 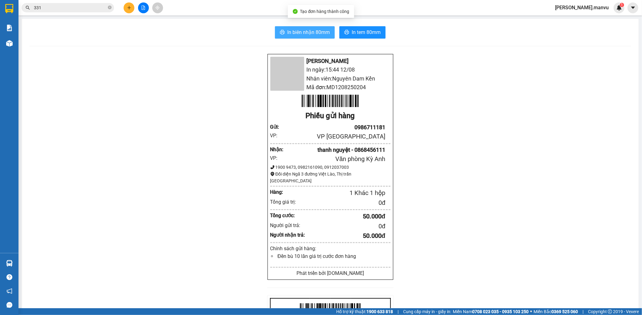 I want to click on li: In ngày: 15:44 12/08, so click(x=330, y=70).